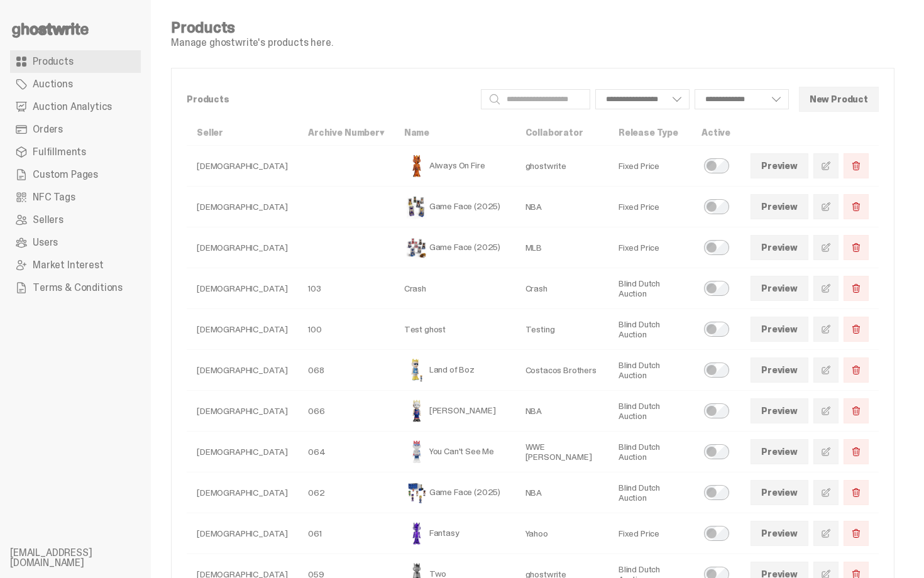  I want to click on td: Costacos Brothers, so click(562, 370).